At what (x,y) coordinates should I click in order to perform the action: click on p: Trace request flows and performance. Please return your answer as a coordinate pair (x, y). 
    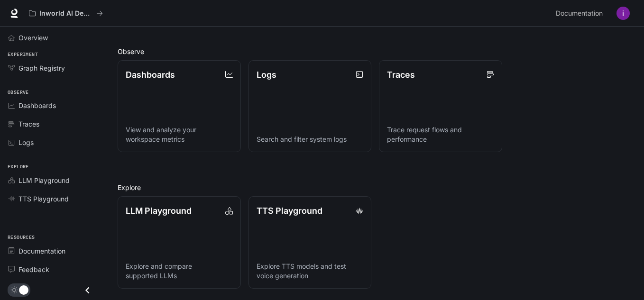
    Looking at the image, I should click on (440, 135).